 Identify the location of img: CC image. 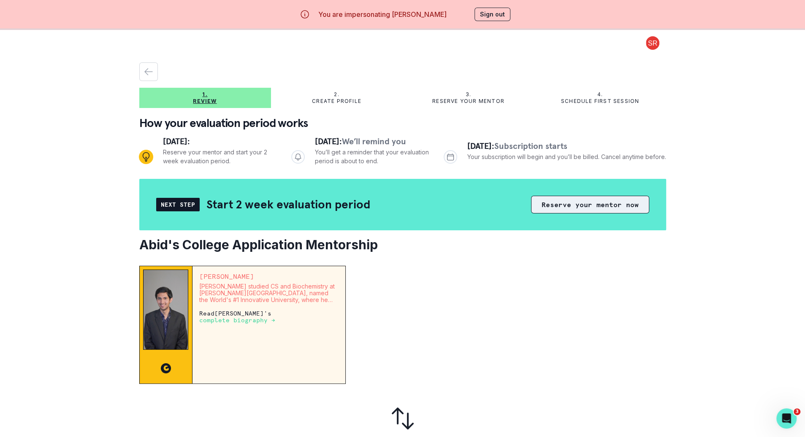
(166, 368).